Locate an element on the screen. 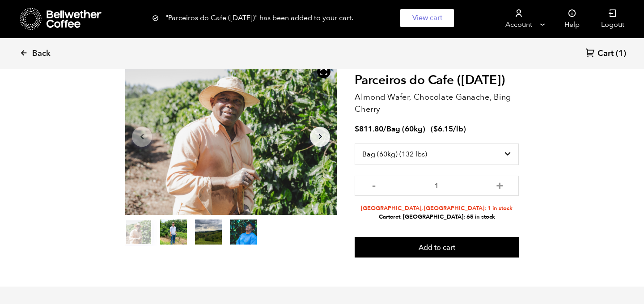  bdi: 6.15 is located at coordinates (443, 129).